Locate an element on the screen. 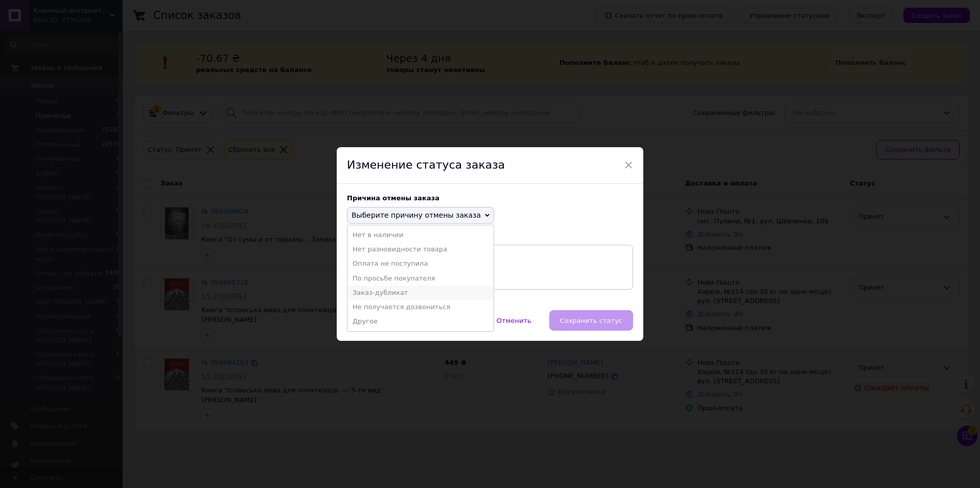 The height and width of the screenshot is (488, 980). div: Причина отмены заказа is located at coordinates (490, 198).